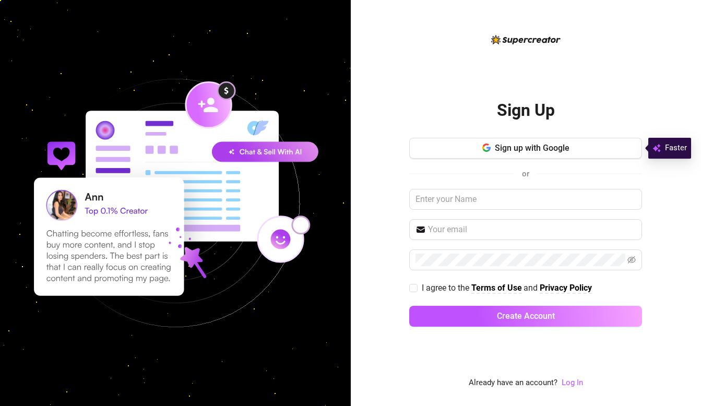 The image size is (701, 406). What do you see at coordinates (497, 288) in the screenshot?
I see `strong: Terms of Use` at bounding box center [497, 288].